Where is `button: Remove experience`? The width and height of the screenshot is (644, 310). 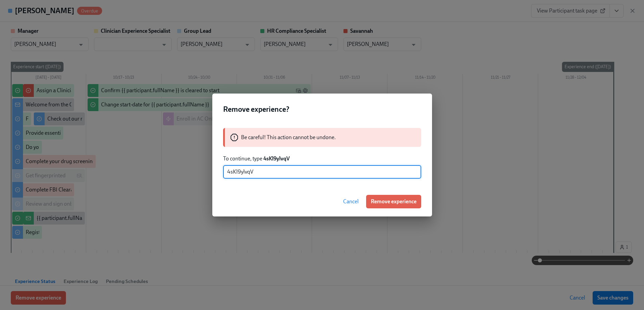 button: Remove experience is located at coordinates (393, 201).